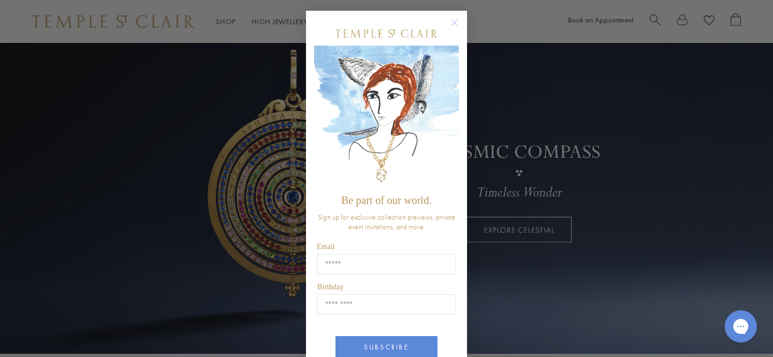  I want to click on span: Sign up for exclusive collection previews, private event invitations, and more., so click(387, 222).